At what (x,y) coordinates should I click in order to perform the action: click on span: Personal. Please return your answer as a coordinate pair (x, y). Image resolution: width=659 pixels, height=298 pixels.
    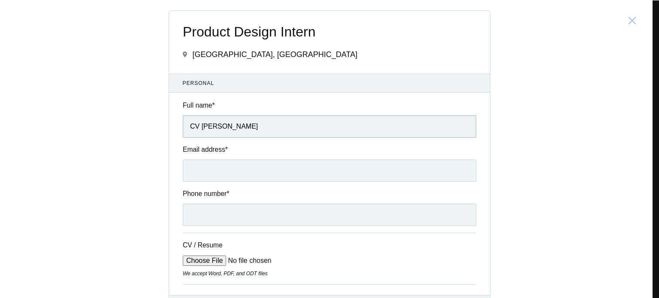
    Looking at the image, I should click on (329, 83).